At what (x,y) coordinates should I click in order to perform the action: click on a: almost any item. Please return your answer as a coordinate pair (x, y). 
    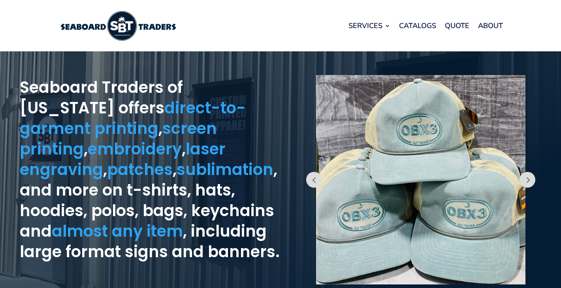
    Looking at the image, I should click on (117, 231).